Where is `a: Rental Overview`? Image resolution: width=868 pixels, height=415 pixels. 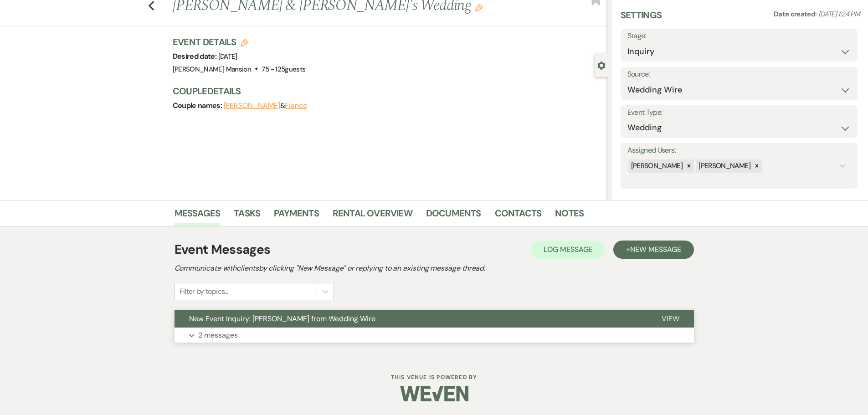 a: Rental Overview is located at coordinates (372, 216).